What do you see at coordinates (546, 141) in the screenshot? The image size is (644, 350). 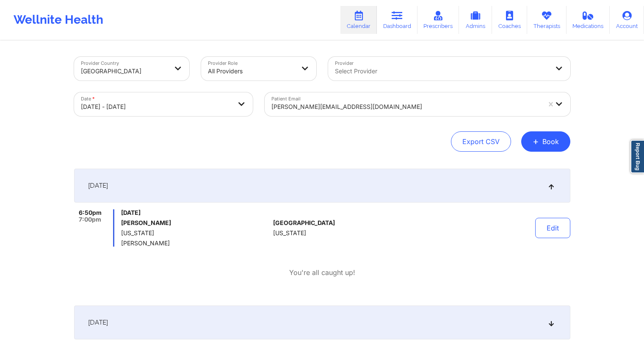 I see `button: +Book` at bounding box center [546, 141].